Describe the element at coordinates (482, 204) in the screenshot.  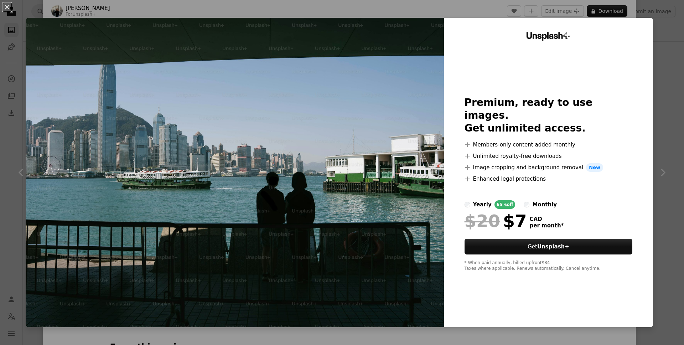
I see `div: yearly` at that location.